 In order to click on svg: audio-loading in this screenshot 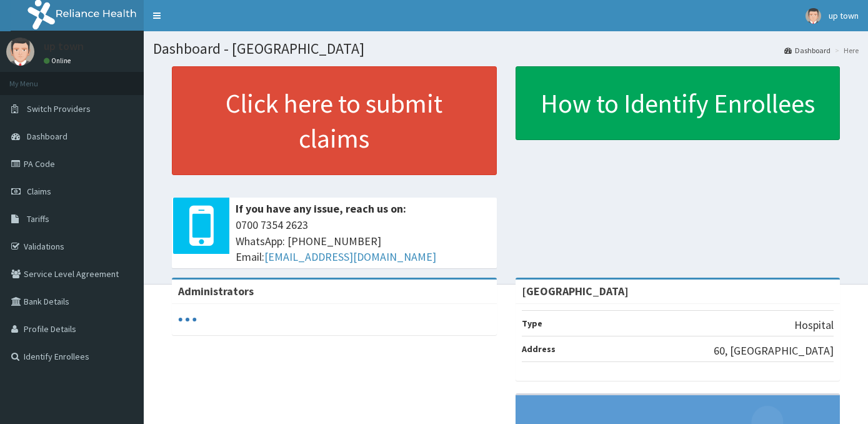, I will do `click(187, 319)`.